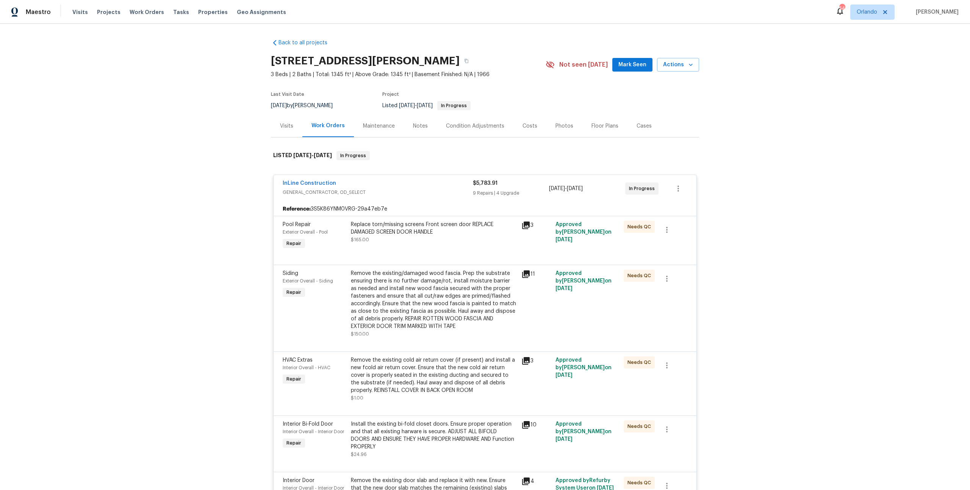 This screenshot has width=970, height=490. What do you see at coordinates (678, 65) in the screenshot?
I see `button: Actions` at bounding box center [678, 65].